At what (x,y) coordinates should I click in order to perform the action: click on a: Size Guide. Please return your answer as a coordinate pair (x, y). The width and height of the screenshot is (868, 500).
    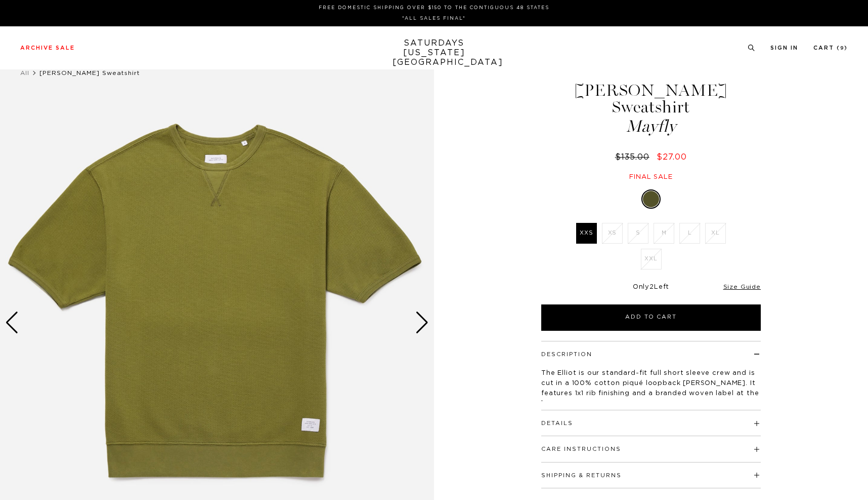
    Looking at the image, I should click on (742, 287).